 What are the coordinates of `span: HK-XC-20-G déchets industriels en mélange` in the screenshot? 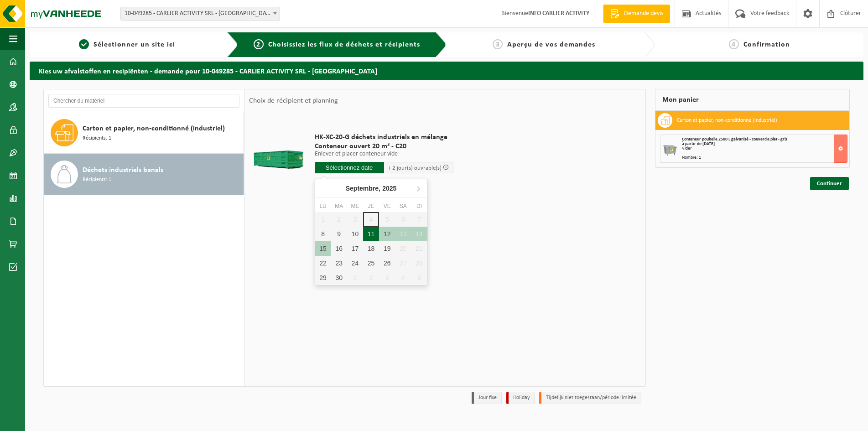 It's located at (384, 138).